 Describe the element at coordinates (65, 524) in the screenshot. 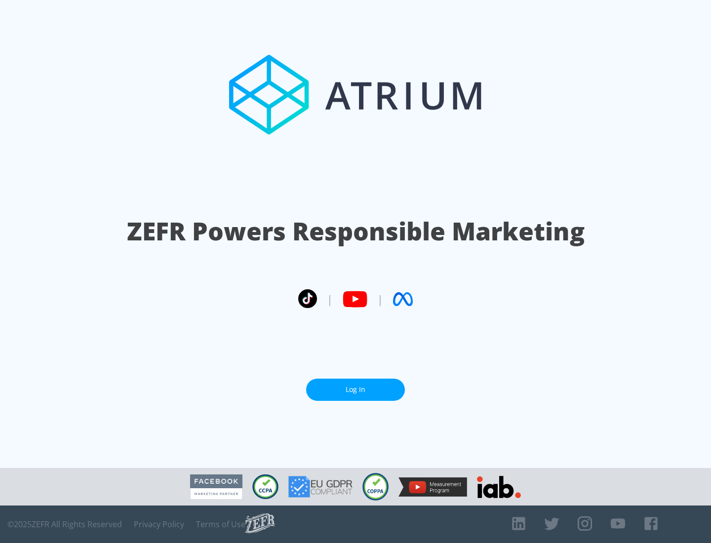

I see `span: © 2025 ZEFR All Rights Reserved` at that location.